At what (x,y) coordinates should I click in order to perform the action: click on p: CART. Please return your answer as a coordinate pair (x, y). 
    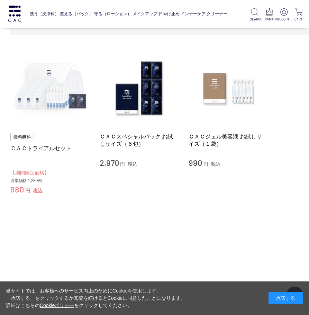
    Looking at the image, I should click on (299, 19).